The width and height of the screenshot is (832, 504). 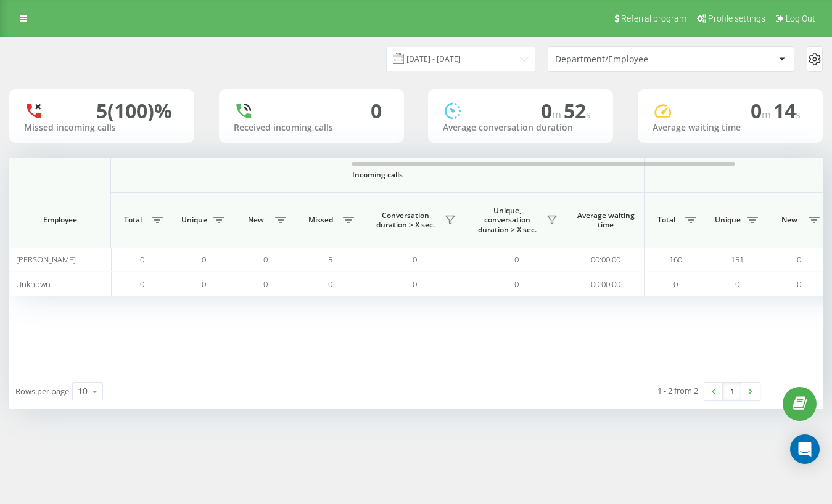 I want to click on div: 10, so click(x=83, y=392).